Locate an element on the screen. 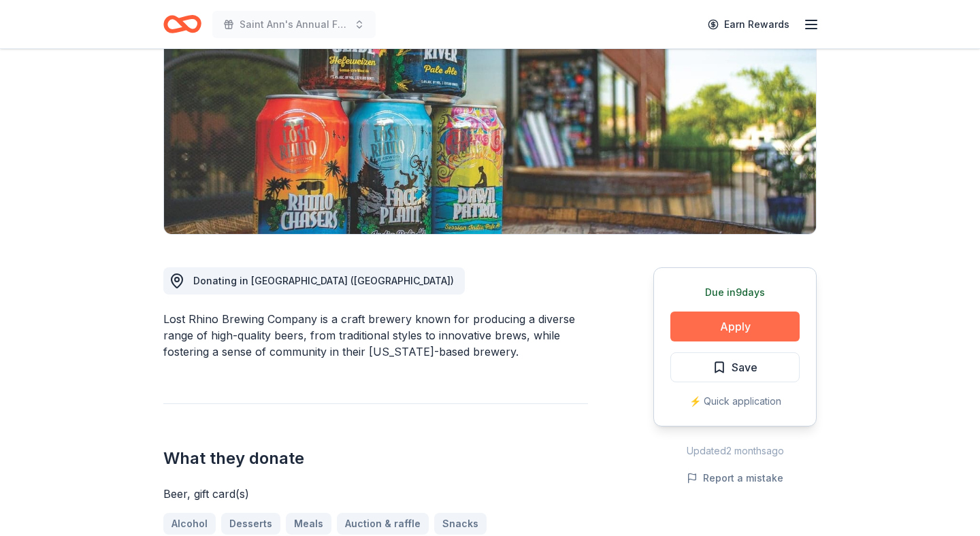 The height and width of the screenshot is (536, 980). button: Report a mistake is located at coordinates (735, 479).